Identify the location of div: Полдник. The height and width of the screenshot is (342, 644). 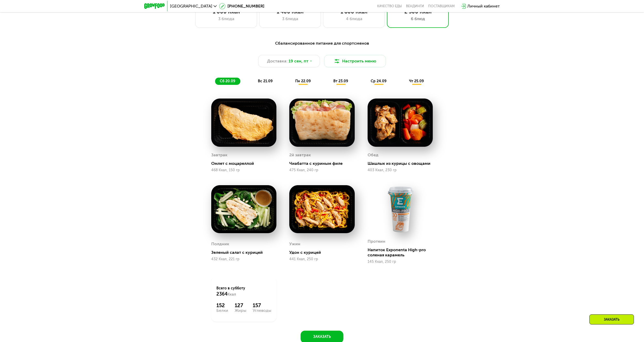
(220, 244).